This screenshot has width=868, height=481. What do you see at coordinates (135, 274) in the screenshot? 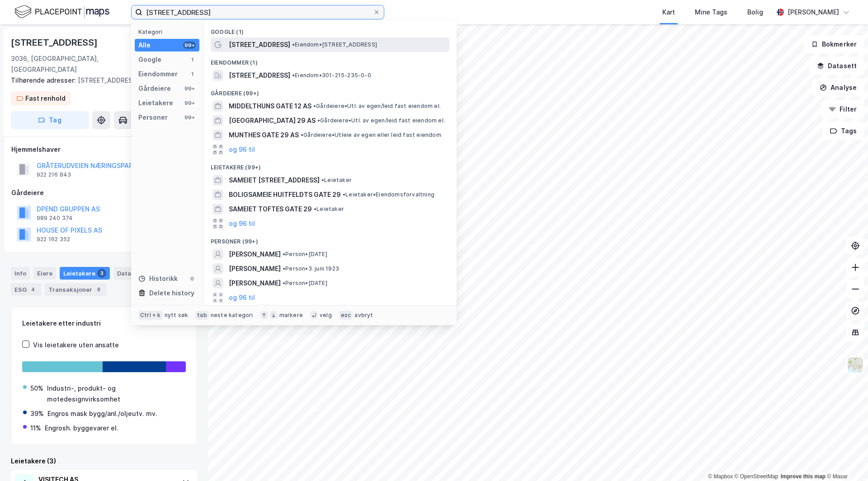
I see `div: Datasett` at bounding box center [135, 274].